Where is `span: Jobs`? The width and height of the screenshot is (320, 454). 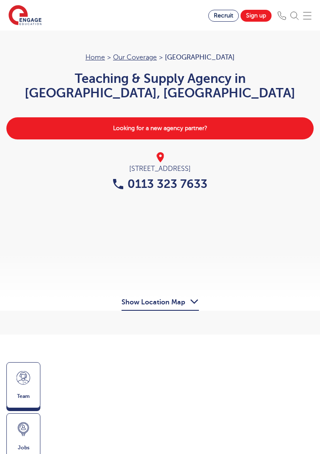
span: Jobs is located at coordinates (23, 448).